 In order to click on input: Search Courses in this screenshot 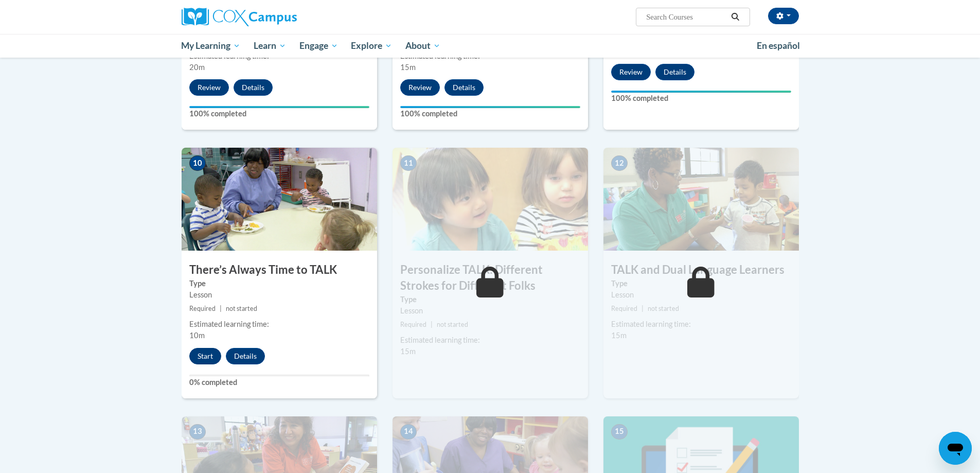, I will do `click(686, 17)`.